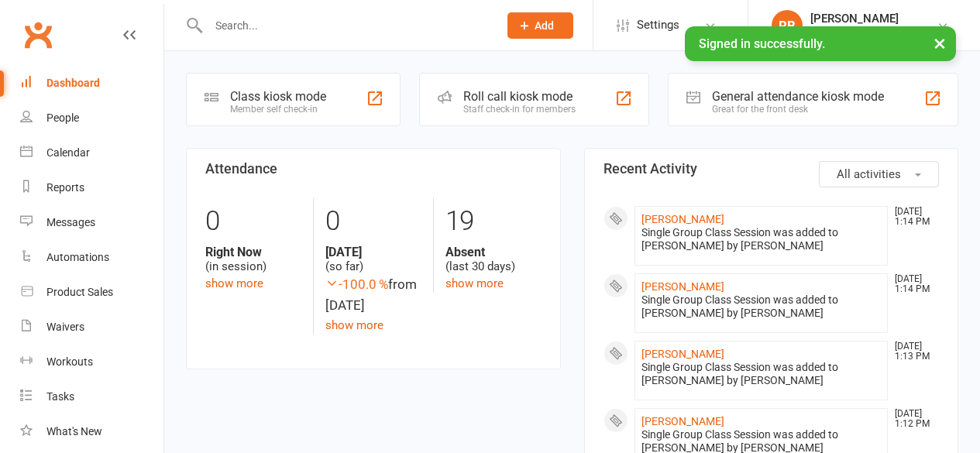 Image resolution: width=980 pixels, height=453 pixels. I want to click on div: Roll call kiosk mode, so click(519, 97).